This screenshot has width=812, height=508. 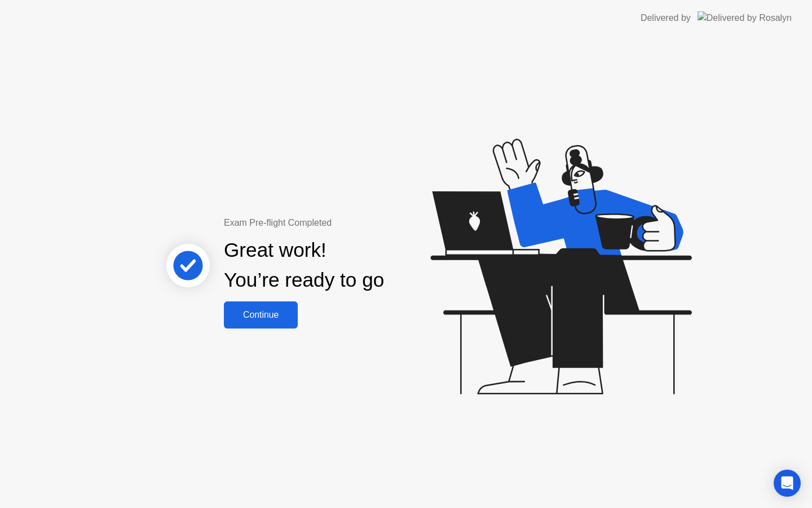 What do you see at coordinates (665, 18) in the screenshot?
I see `div: Delivered by` at bounding box center [665, 18].